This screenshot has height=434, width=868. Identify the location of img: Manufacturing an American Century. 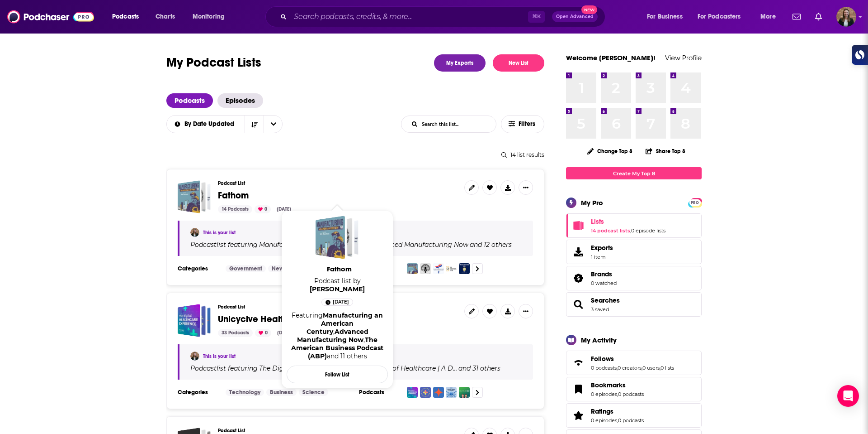
(413, 269).